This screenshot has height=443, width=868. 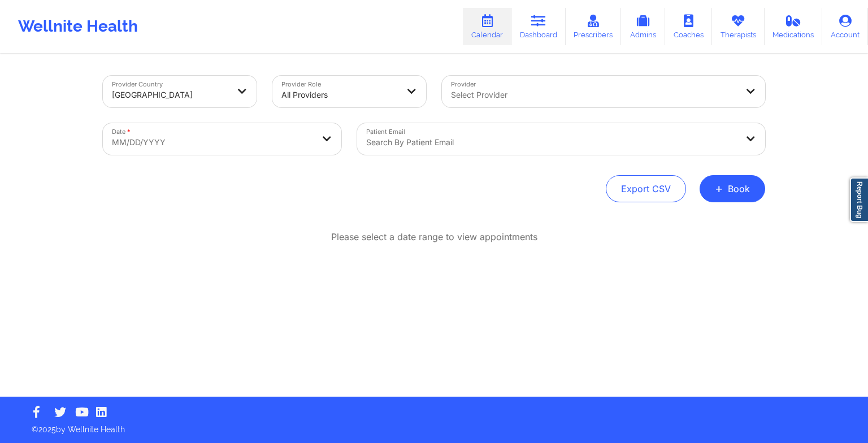 I want to click on button: +Book, so click(x=732, y=188).